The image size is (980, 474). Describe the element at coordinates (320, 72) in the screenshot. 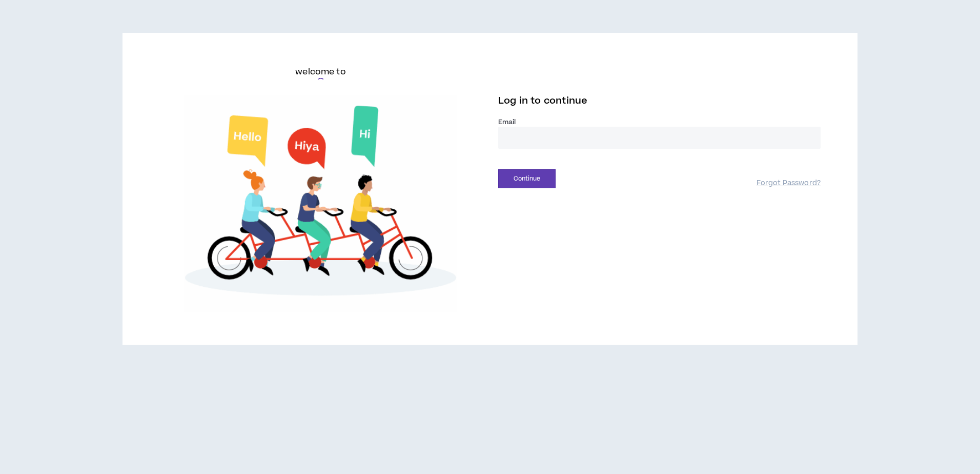

I see `h6: welcome to` at that location.